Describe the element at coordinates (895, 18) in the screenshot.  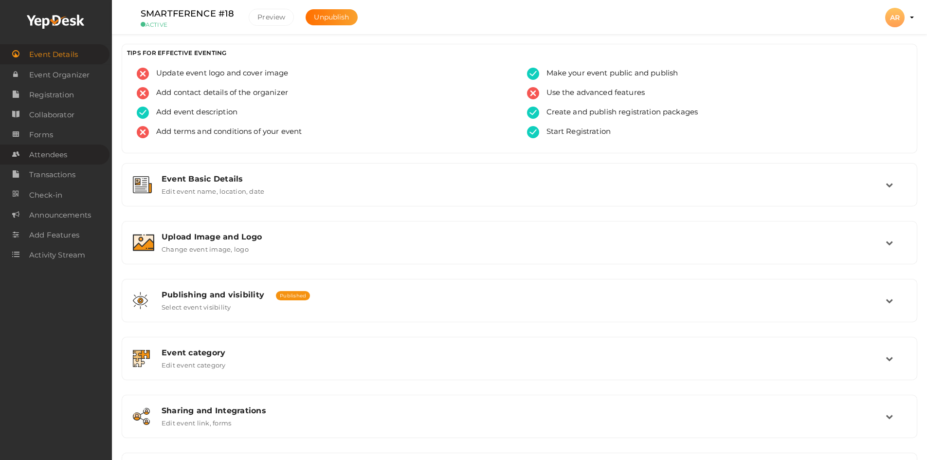
I see `profile-pic: AR` at that location.